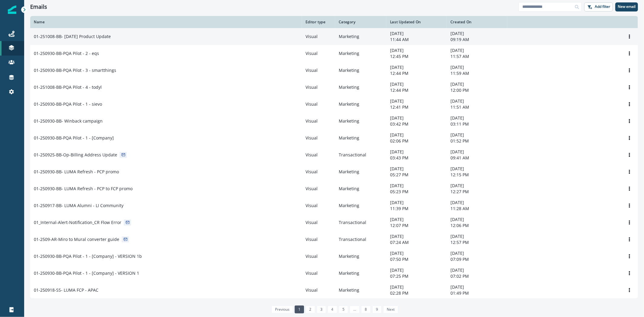 The width and height of the screenshot is (644, 317). Describe the element at coordinates (76, 155) in the screenshot. I see `p: 01-250925-BB-Op-Billing Address Update` at that location.